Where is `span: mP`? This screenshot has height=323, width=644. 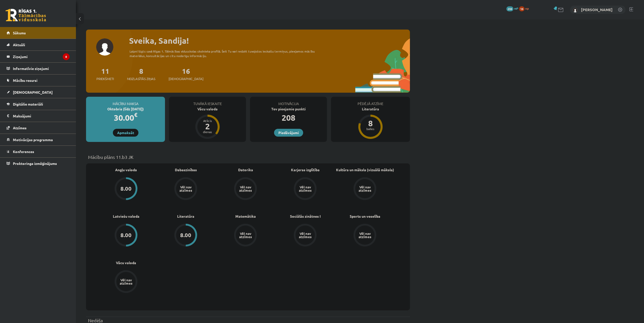 span: mP is located at coordinates (516, 8).